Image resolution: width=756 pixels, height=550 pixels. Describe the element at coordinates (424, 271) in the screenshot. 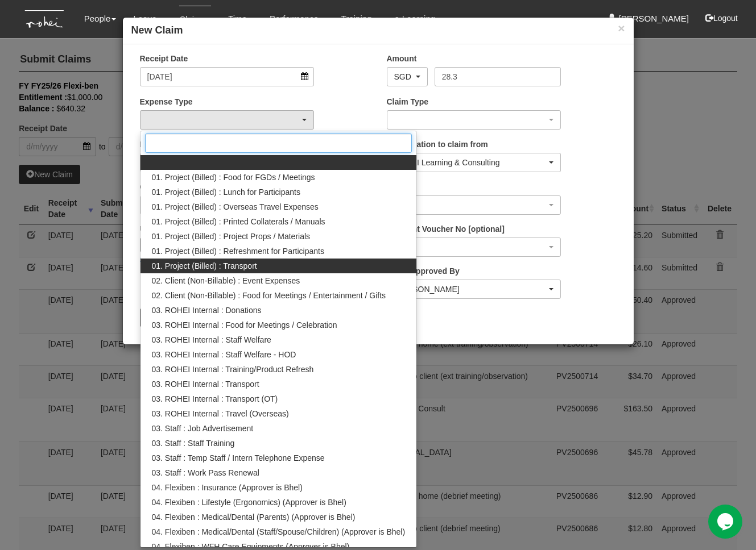

I see `label: To Be Approved By` at that location.